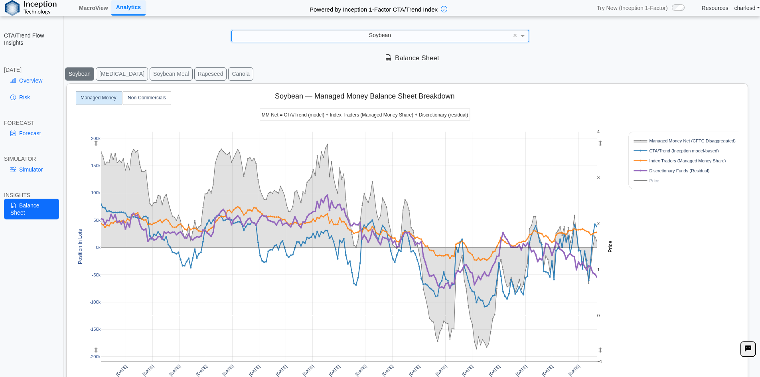  What do you see at coordinates (79, 74) in the screenshot?
I see `button: Soybean` at bounding box center [79, 74].